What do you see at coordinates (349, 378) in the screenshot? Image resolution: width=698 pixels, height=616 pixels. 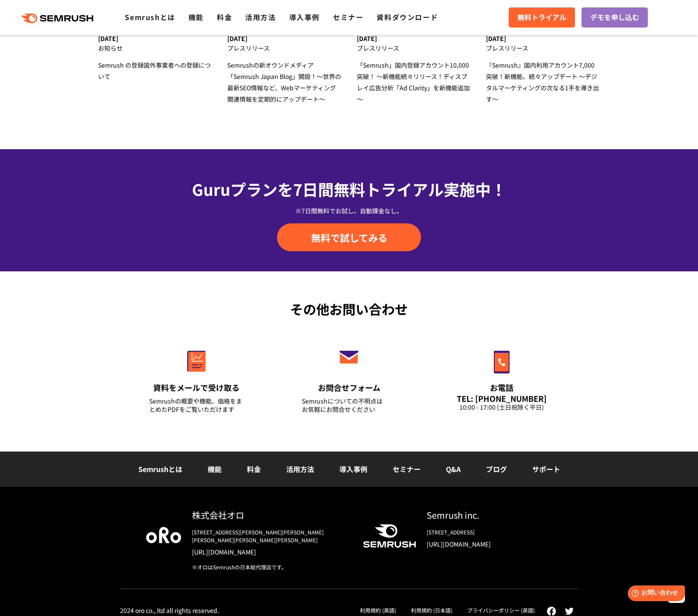 I see `a: お問合せフォーム Semrushについての不明点はお気軽にお問合せください` at bounding box center [349, 378].